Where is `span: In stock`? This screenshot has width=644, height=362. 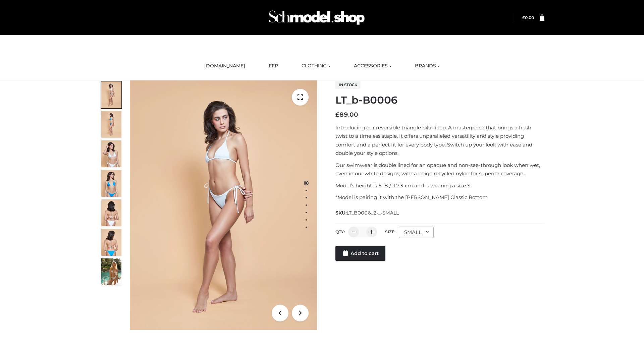
span: In stock is located at coordinates (348, 84).